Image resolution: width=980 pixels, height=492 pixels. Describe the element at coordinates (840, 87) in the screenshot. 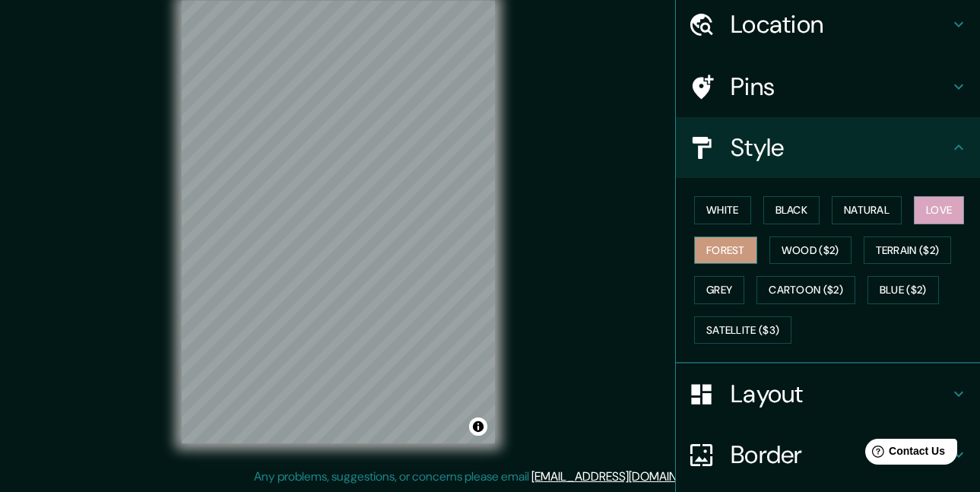

I see `h4: Pins` at that location.